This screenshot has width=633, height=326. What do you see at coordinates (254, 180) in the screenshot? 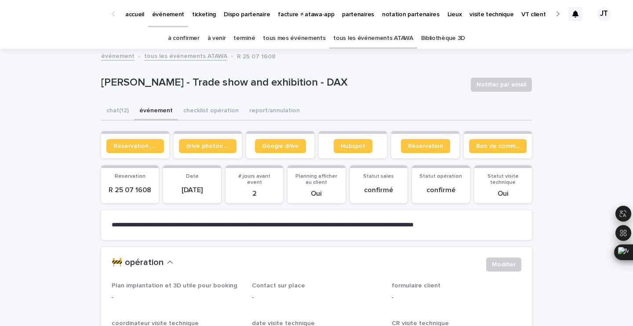
I see `span: # jours avant event` at bounding box center [254, 180].